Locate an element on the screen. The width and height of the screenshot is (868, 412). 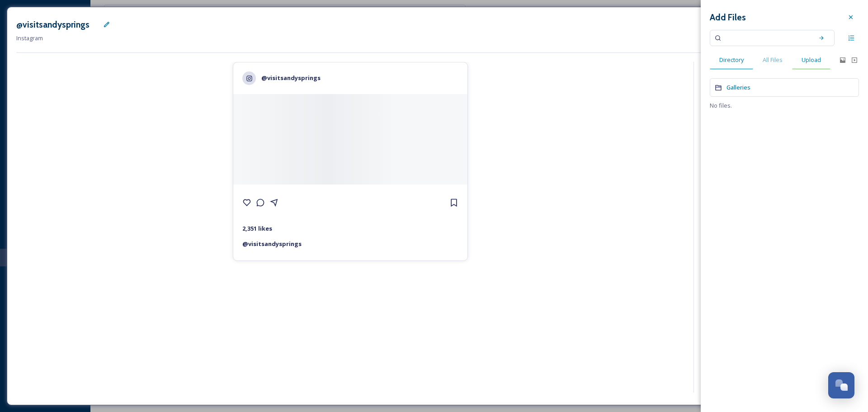
span: Galleries is located at coordinates (738, 87).